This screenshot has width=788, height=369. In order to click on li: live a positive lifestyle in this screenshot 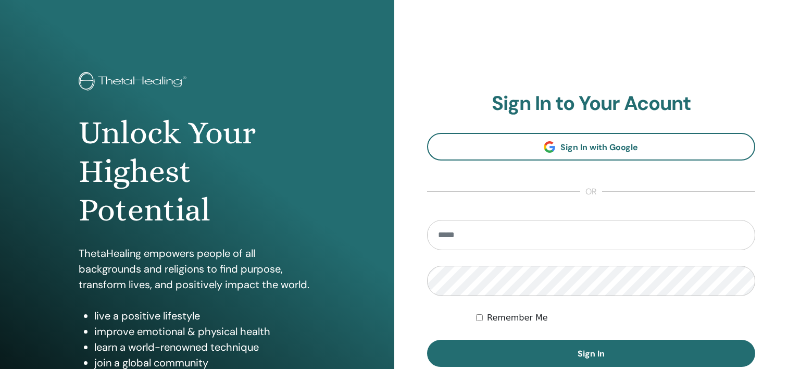, I will do `click(205, 316)`.